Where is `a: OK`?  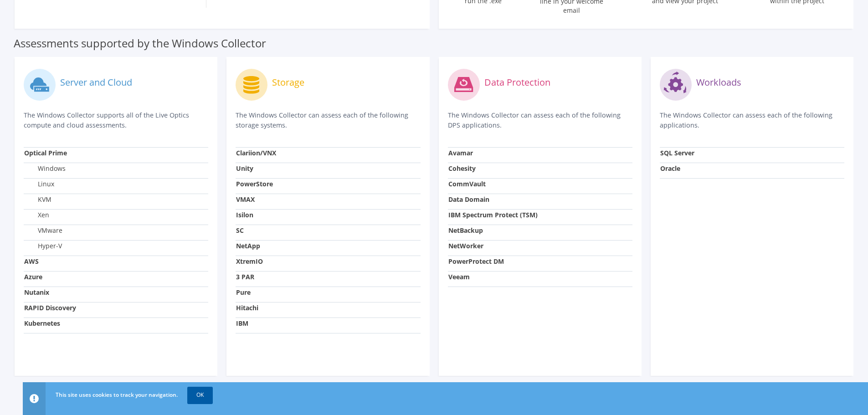
a: OK is located at coordinates (200, 395).